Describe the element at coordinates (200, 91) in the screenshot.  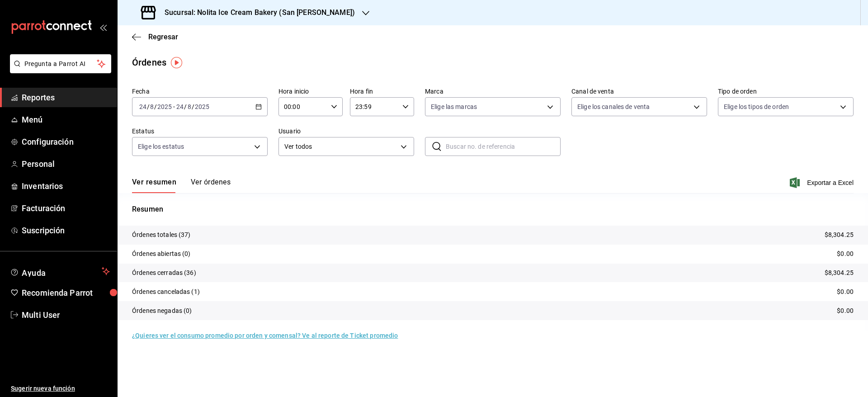
I see `label: Fecha` at that location.